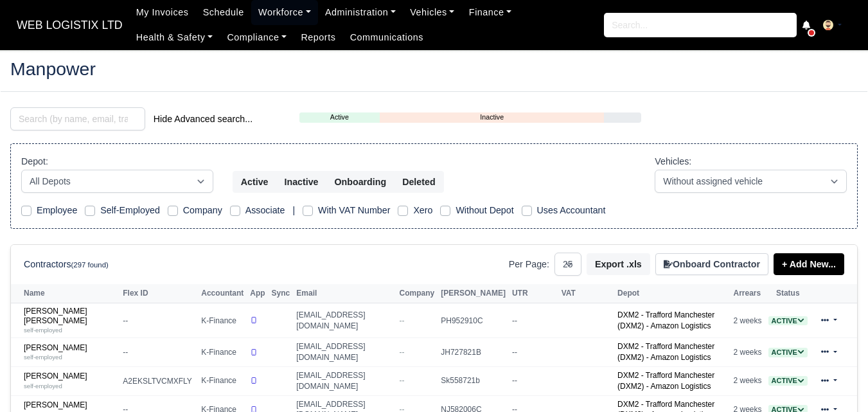 This screenshot has width=868, height=412. Describe the element at coordinates (387, 37) in the screenshot. I see `a: Communications` at that location.